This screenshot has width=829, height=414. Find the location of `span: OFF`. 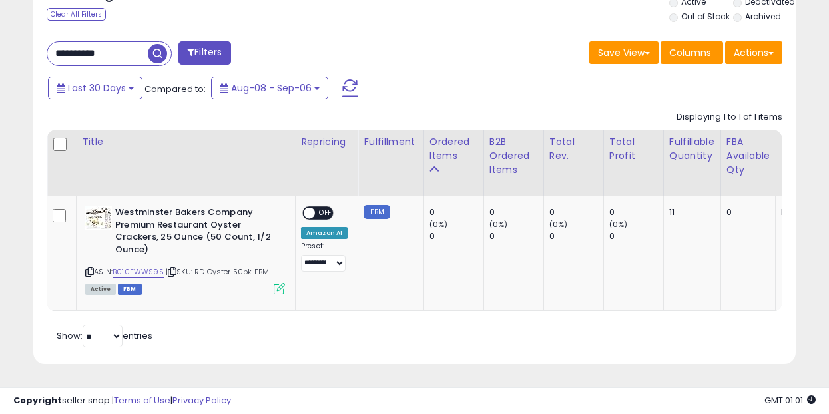

span: OFF is located at coordinates (326, 213).